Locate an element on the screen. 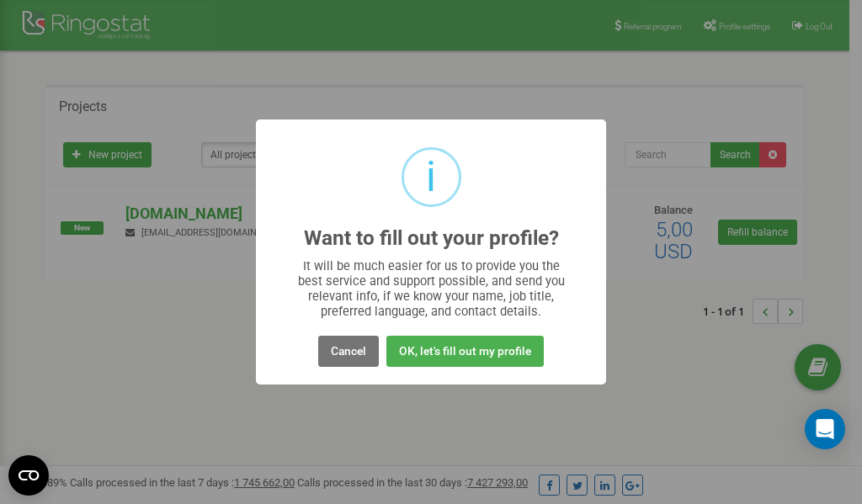 The height and width of the screenshot is (504, 862). button: OK, let's fill out my profile is located at coordinates (465, 351).